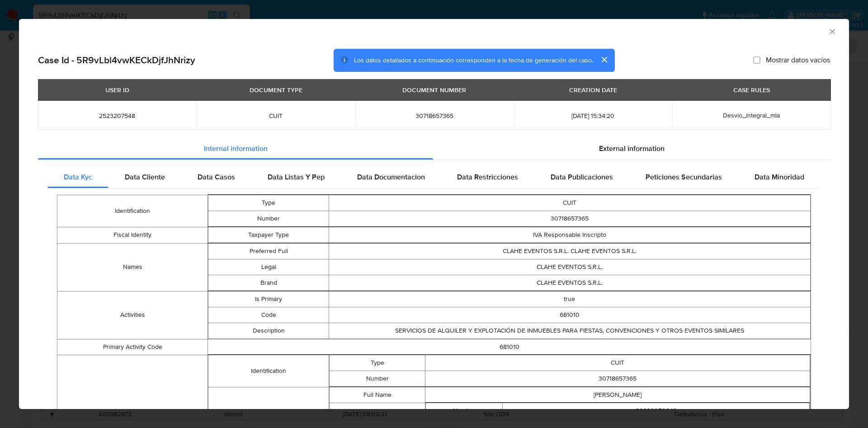 This screenshot has width=868, height=428. Describe the element at coordinates (473, 60) in the screenshot. I see `span: Los datos detallados a continuación corresponden a la fecha de generación del caso.` at that location.